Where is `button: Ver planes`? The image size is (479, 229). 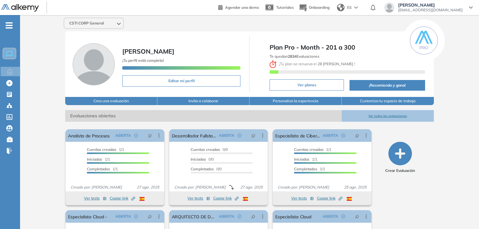
button: Ver planes is located at coordinates (307, 85).